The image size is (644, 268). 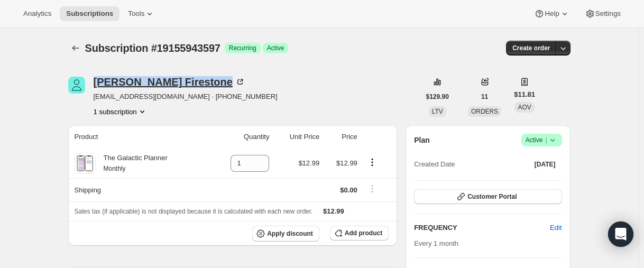 What do you see at coordinates (89, 14) in the screenshot?
I see `span: Subscriptions` at bounding box center [89, 14].